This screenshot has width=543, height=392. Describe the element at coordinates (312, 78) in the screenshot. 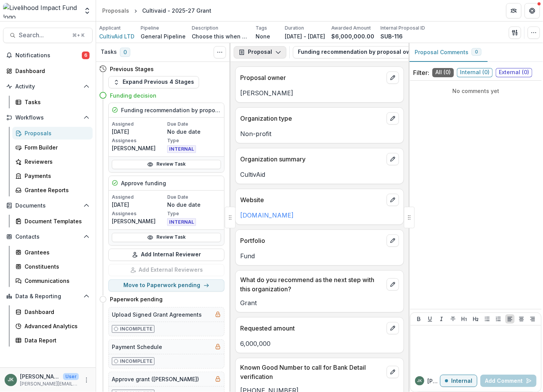

I see `p: Proposal owner` at that location.